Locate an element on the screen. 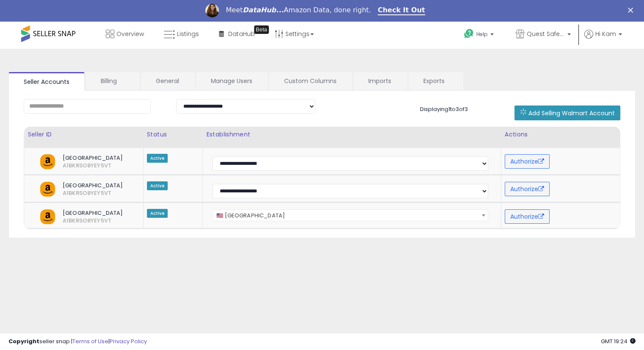  div: seller snap | | is located at coordinates (77, 342).